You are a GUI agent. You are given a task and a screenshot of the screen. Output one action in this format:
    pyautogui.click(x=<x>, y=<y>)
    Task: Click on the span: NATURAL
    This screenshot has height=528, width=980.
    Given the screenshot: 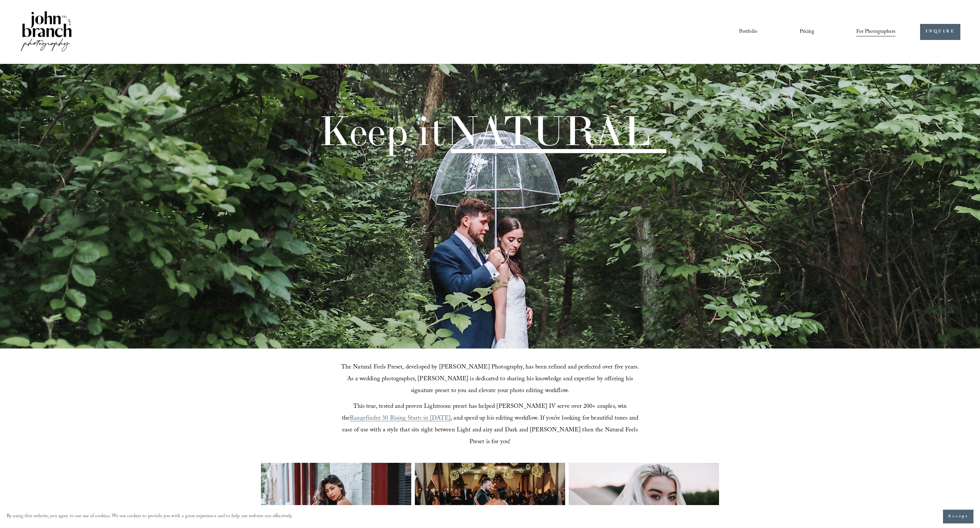 What is the action you would take?
    pyautogui.click(x=548, y=130)
    